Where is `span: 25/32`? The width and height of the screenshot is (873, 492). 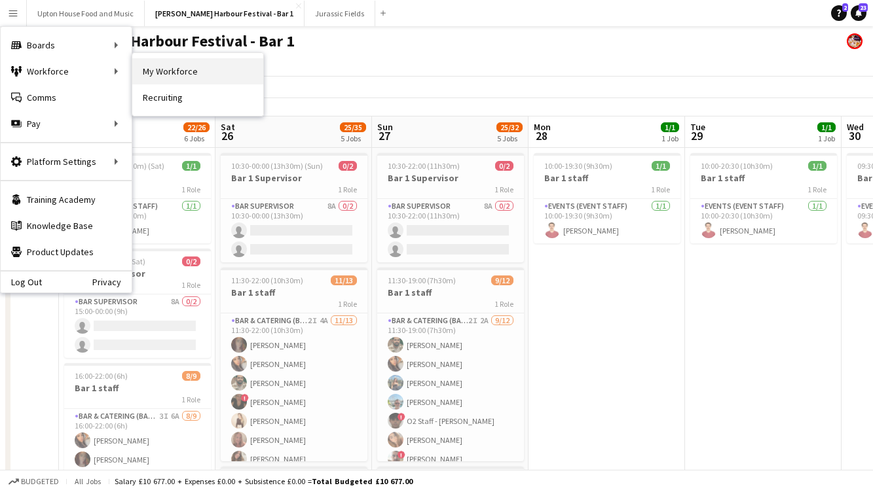
span: 25/32 is located at coordinates (509, 127).